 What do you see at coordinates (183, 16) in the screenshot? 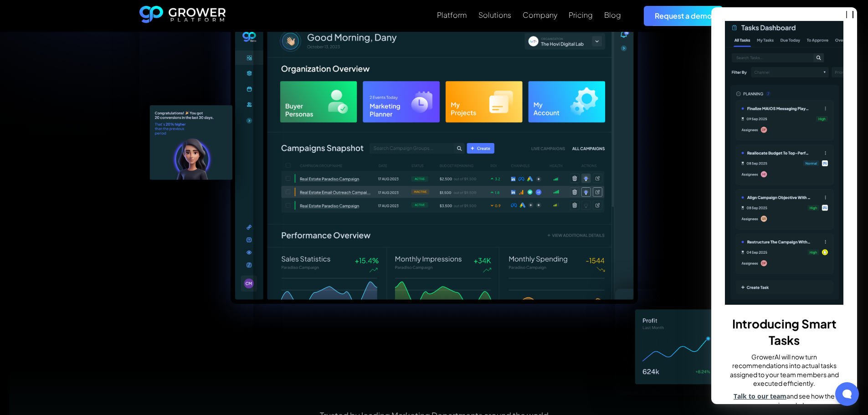
I see `a: home` at bounding box center [183, 16].